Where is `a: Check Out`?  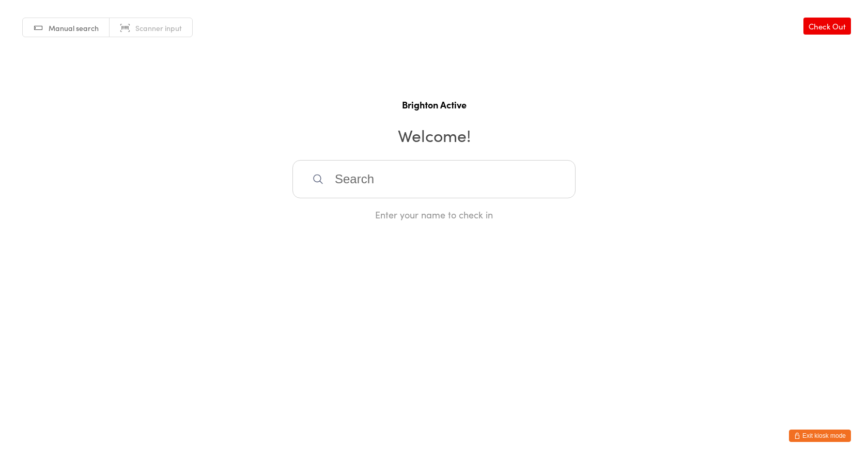
a: Check Out is located at coordinates (827, 26).